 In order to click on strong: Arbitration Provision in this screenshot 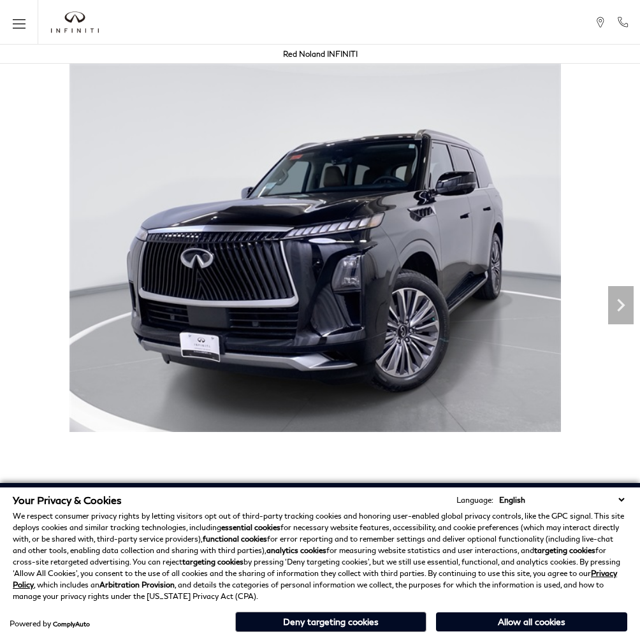, I will do `click(137, 585)`.